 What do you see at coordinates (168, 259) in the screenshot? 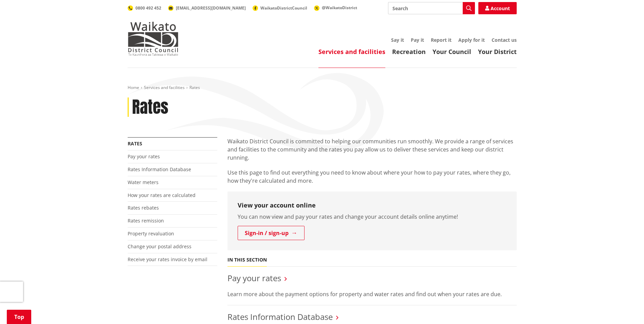
I see `a: Receive your rates invoice by email` at bounding box center [168, 259].